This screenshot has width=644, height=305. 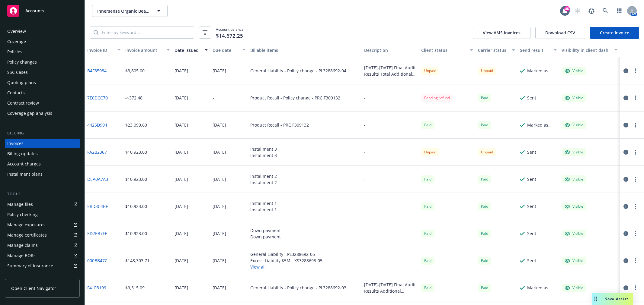 What do you see at coordinates (98, 179) in the screenshot?
I see `a: DEA0A7A3` at bounding box center [98, 179].